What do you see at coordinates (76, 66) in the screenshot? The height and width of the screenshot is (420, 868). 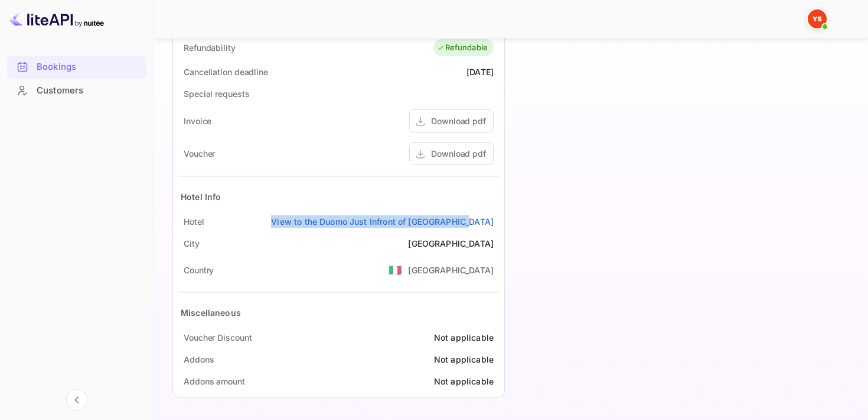 I see `a: Bookings` at bounding box center [76, 66].